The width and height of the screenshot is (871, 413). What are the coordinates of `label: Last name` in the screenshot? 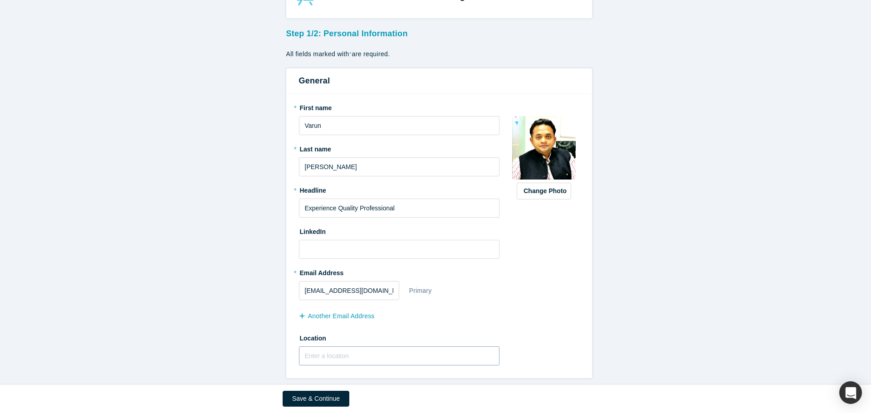 It's located at (399, 148).